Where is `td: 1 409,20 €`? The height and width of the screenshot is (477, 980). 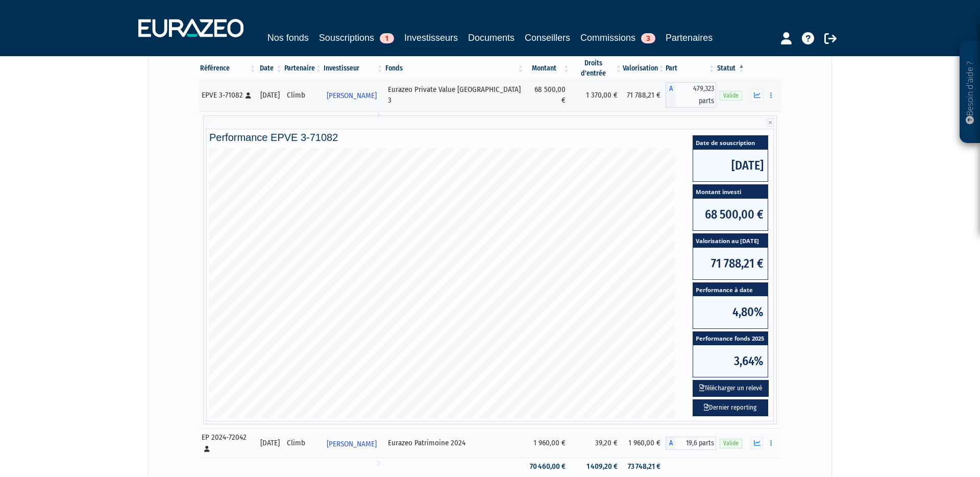
td: 1 409,20 € is located at coordinates (597, 466).